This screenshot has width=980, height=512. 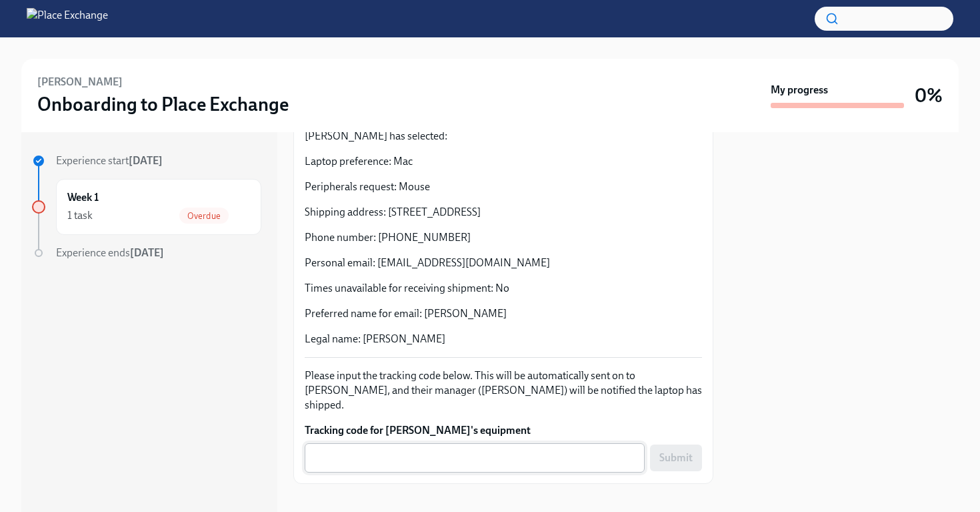 I want to click on img: Place Exchange, so click(x=67, y=19).